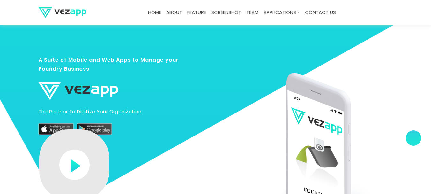 The width and height of the screenshot is (431, 194). Describe the element at coordinates (113, 111) in the screenshot. I see `p: The partner to digitize your organization` at that location.